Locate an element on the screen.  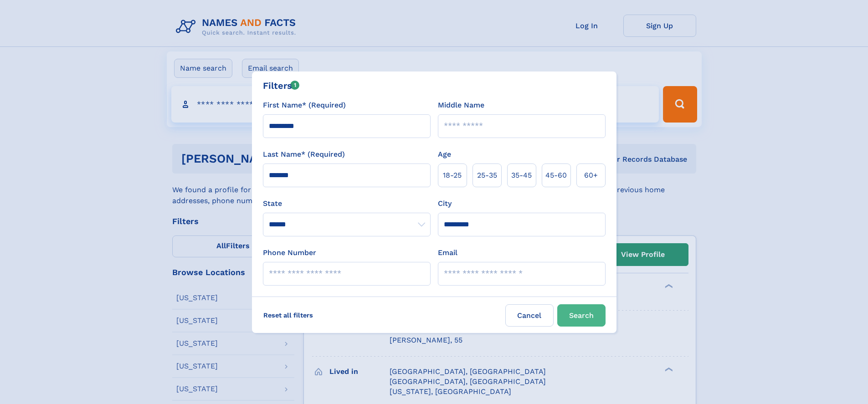
label: Last Name* (Required) is located at coordinates (304, 155).